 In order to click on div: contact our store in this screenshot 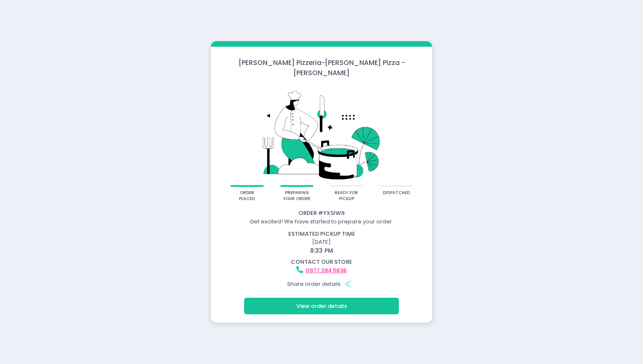, I will do `click(322, 263)`.